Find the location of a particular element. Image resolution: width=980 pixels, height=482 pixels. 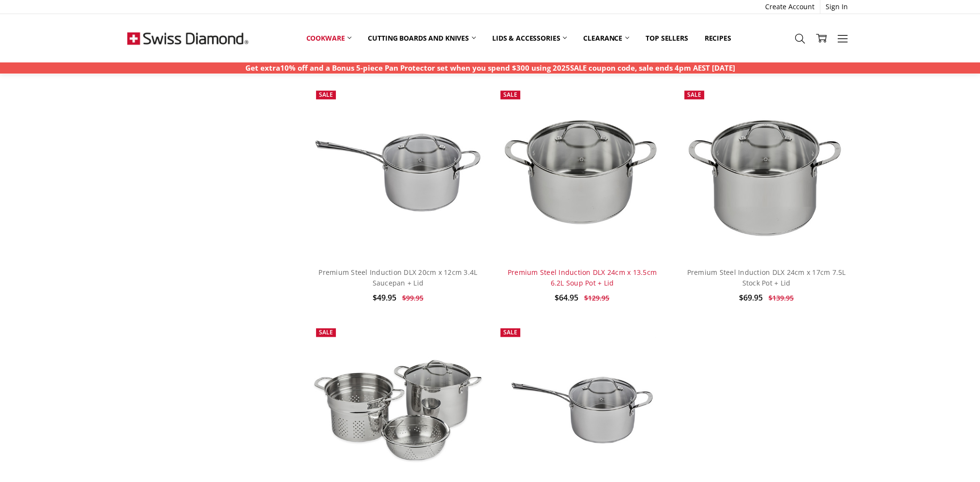

a: Cutting boards and knives is located at coordinates (422, 38).